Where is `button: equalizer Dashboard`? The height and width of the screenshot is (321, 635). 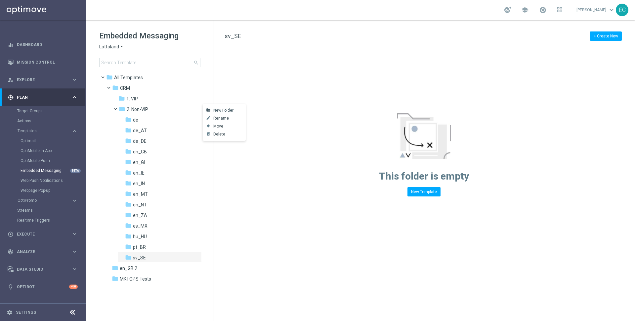
button: equalizer Dashboard is located at coordinates (43, 45).